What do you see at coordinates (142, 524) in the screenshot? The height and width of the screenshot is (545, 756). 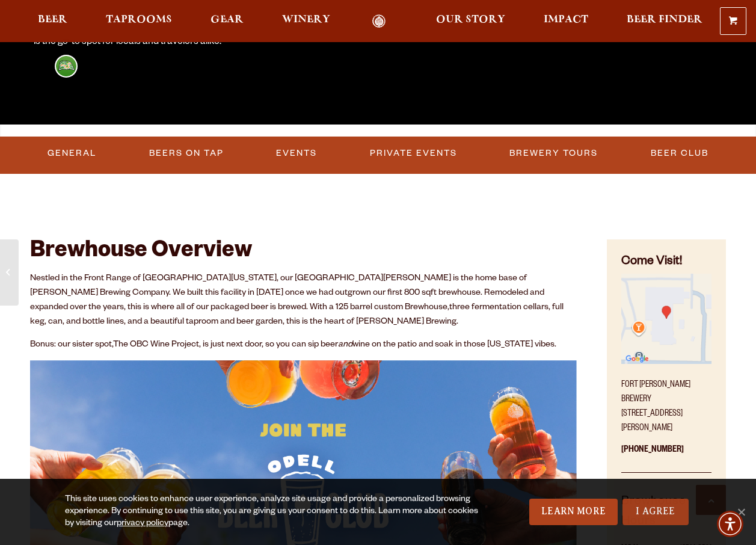 I see `a: privacy policy` at bounding box center [142, 524].